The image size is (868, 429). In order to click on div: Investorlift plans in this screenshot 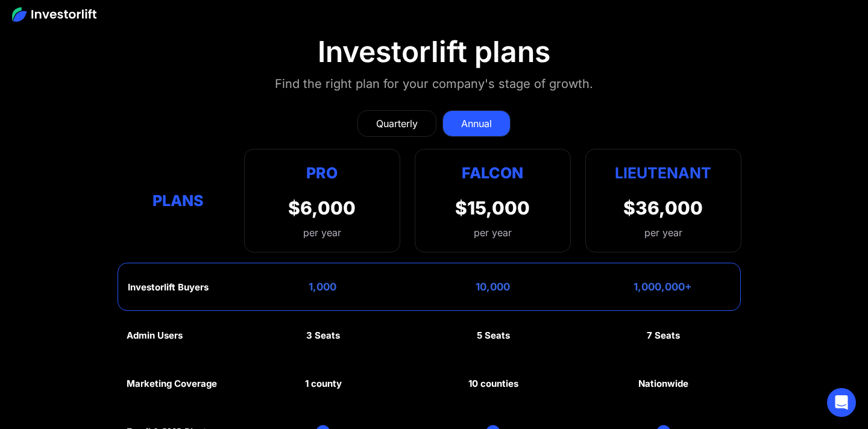, I will do `click(434, 52)`.